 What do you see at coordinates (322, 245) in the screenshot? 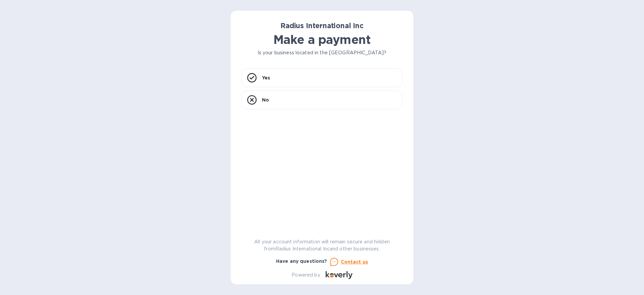
I see `p: All your account information will remain secure and hidden from Radius International Inc and othe...` at bounding box center [322, 245].